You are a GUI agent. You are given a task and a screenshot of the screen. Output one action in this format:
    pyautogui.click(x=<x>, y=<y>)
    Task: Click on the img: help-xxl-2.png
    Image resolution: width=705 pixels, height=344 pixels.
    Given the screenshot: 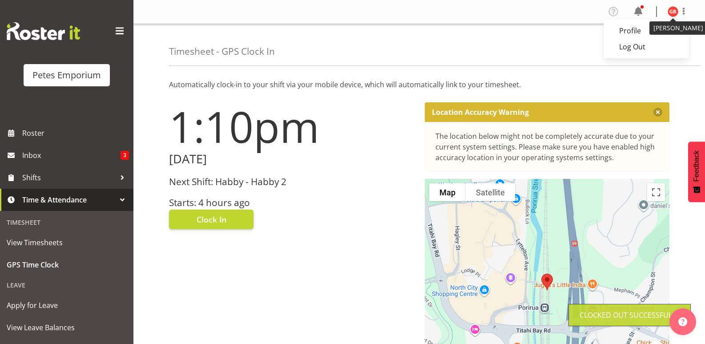 What is the action you would take?
    pyautogui.click(x=682, y=321)
    